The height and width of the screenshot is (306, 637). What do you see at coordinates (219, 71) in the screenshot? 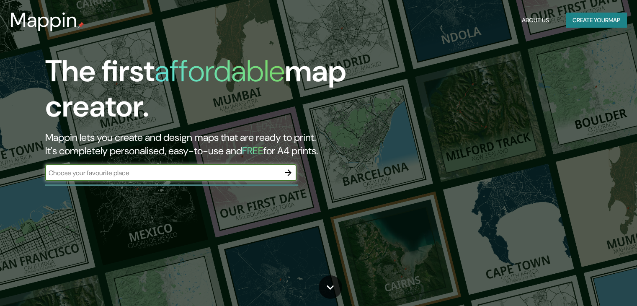
I see `h1: affordable` at bounding box center [219, 71].